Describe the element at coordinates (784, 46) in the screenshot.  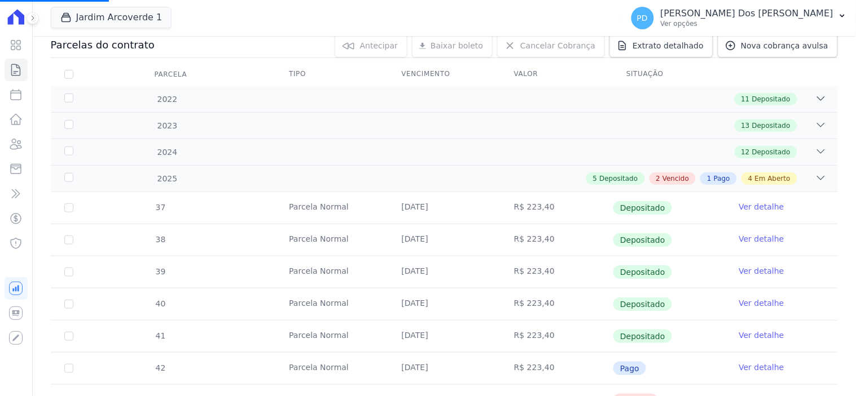
I see `span: Nova cobrança avulsa` at that location.